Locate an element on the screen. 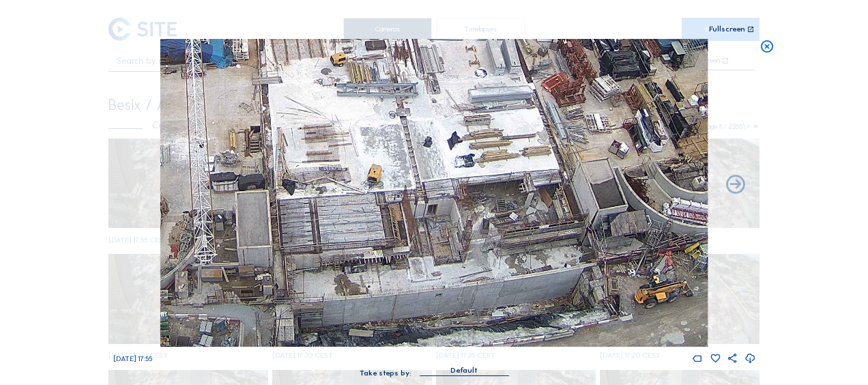 The height and width of the screenshot is (385, 868). img: Image is located at coordinates (434, 192).